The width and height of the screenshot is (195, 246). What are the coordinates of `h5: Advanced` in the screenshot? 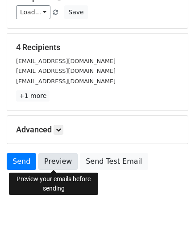 It's located at (97, 130).